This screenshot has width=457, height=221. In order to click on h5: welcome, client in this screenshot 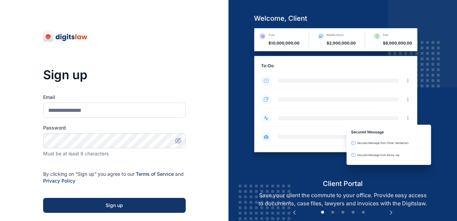, I will do `click(343, 18)`.